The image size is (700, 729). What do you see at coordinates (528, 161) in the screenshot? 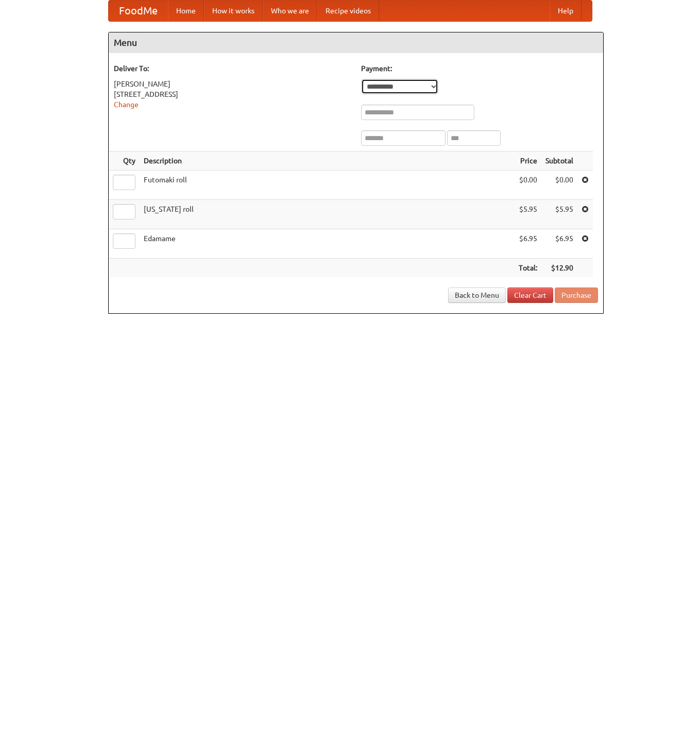
I see `th: Price` at bounding box center [528, 161].